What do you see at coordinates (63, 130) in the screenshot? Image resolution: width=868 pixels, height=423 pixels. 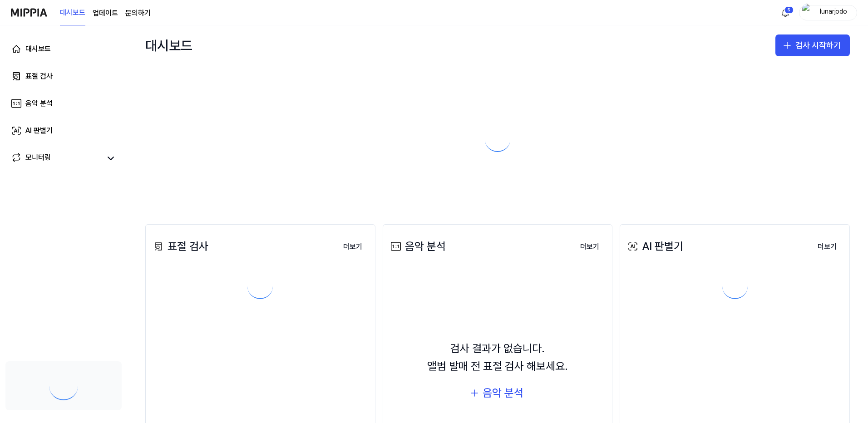 I see `a: AI 판별기` at bounding box center [63, 130].